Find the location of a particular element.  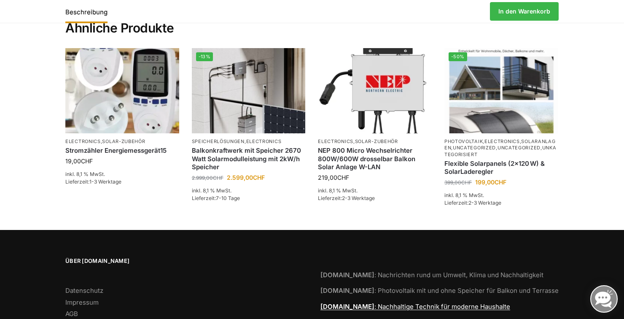

bdi: 399,00 is located at coordinates (458, 182).